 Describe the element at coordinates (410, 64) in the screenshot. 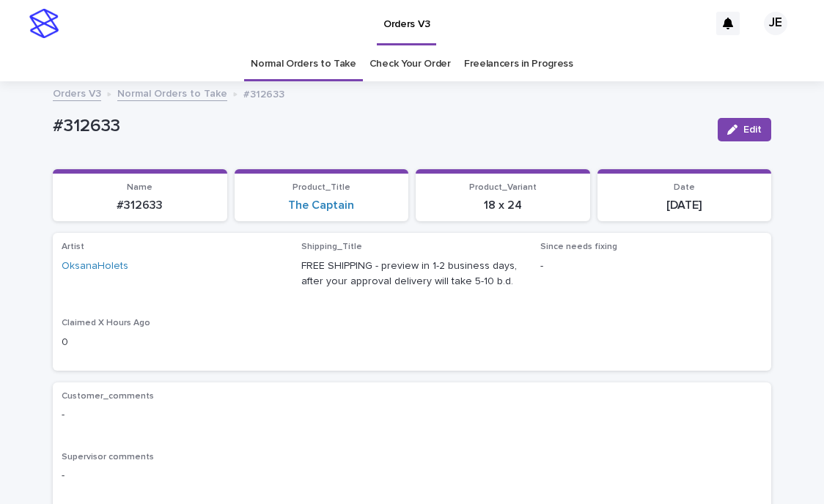

I see `a: Check Your Order` at that location.